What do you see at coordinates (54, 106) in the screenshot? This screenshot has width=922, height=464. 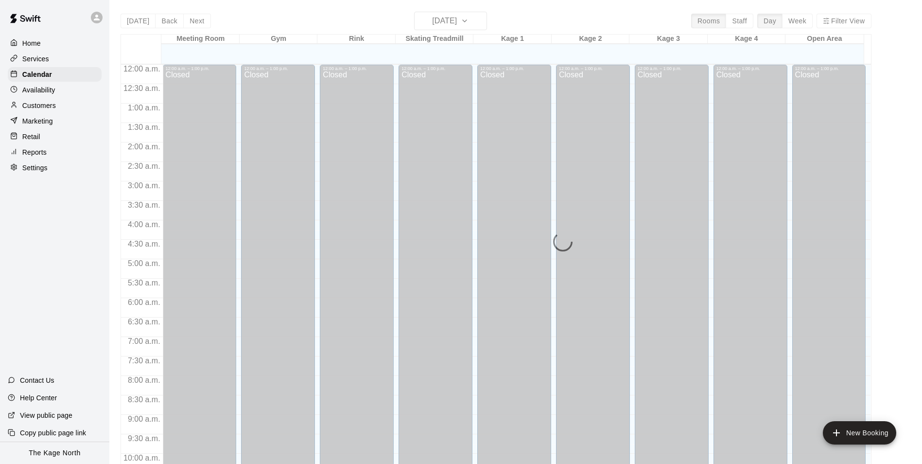 I see `a: Customers` at bounding box center [54, 106].